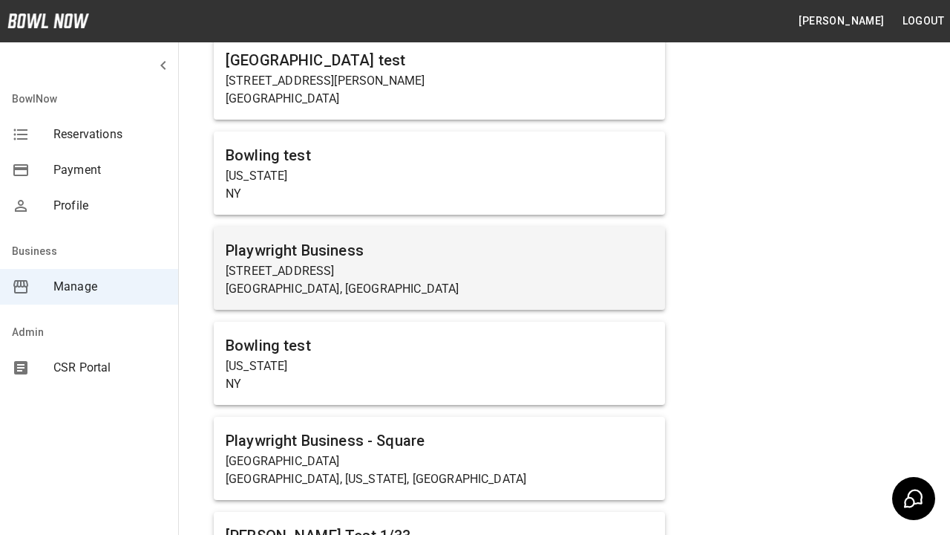 The width and height of the screenshot is (950, 535). Describe the element at coordinates (110, 367) in the screenshot. I see `span: CSR Portal` at that location.